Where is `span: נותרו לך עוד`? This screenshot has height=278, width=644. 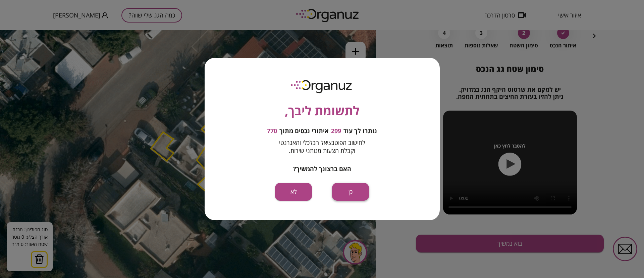 span: נותרו לך עוד is located at coordinates (360, 131).